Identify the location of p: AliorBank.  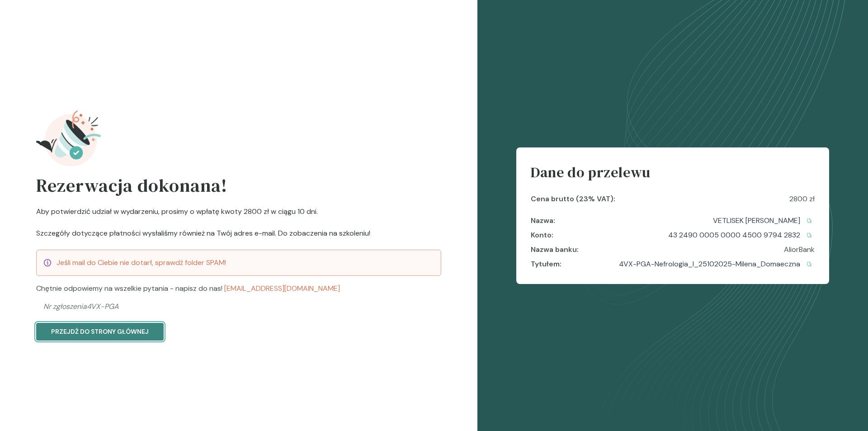
(799, 250).